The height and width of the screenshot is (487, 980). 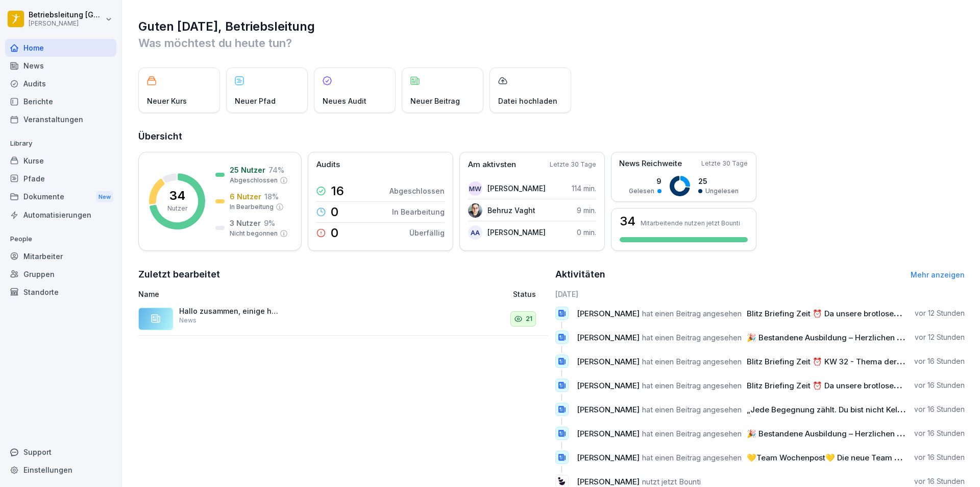 I want to click on a: Mehr anzeigen, so click(x=938, y=275).